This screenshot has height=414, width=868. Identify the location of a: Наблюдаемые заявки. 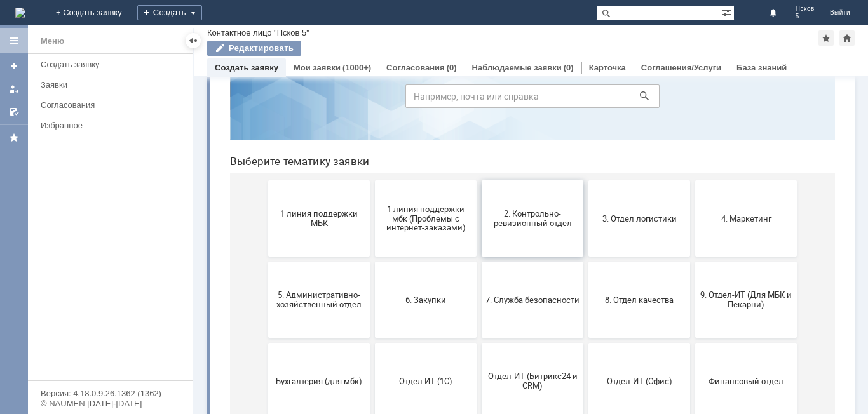
(517, 67).